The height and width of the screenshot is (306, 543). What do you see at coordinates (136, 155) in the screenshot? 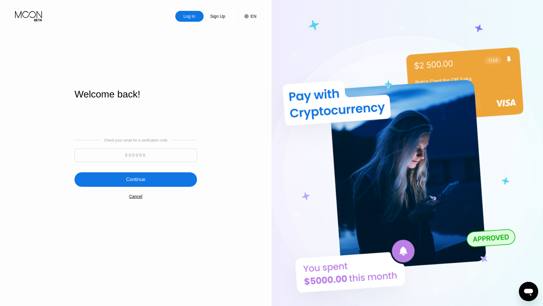
I see `input: 000000` at bounding box center [136, 155].